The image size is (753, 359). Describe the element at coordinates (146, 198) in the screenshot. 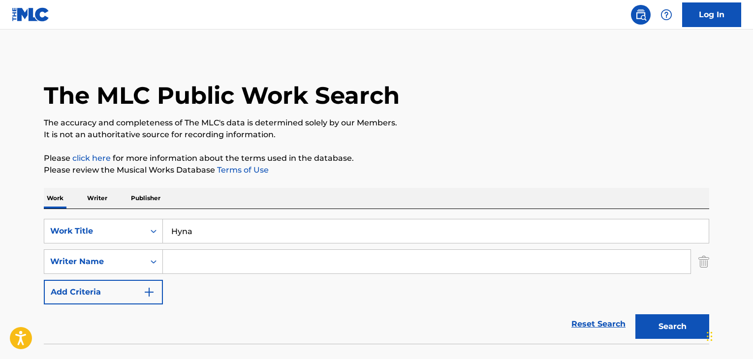

I see `p: Publisher` at that location.